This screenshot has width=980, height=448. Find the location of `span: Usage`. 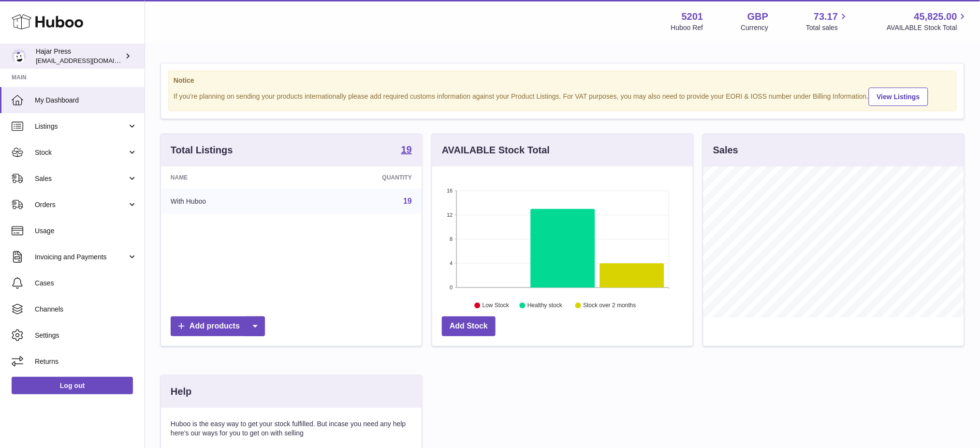

span: Usage is located at coordinates (86, 231).